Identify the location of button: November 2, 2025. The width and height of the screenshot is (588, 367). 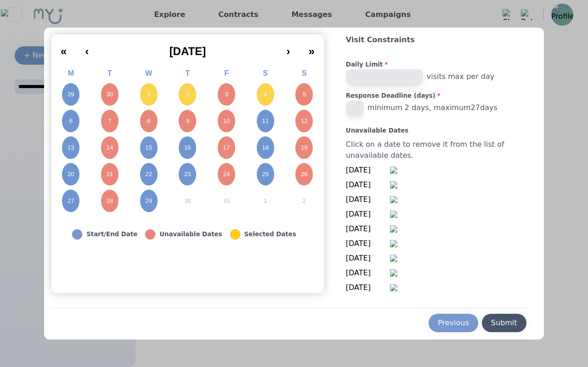
(304, 201).